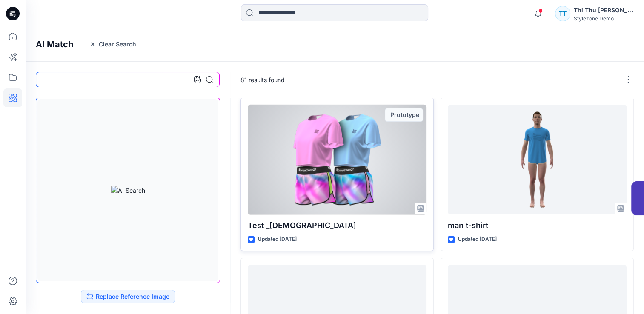 The width and height of the screenshot is (644, 314). Describe the element at coordinates (263, 80) in the screenshot. I see `p: 81 results found` at that location.